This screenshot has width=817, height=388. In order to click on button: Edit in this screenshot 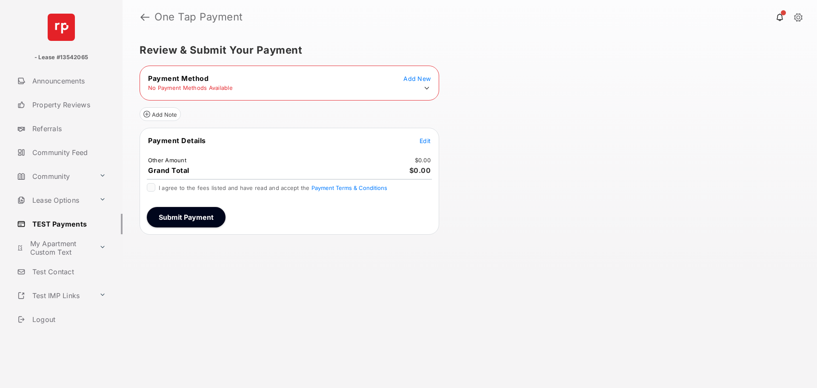, I will do `click(425, 140)`.